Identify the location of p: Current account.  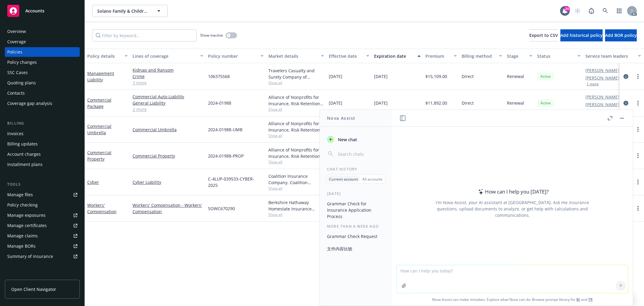
(343, 179).